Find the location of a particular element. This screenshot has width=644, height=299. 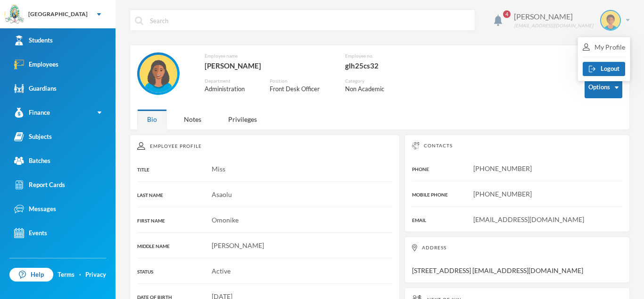

div: Messages is located at coordinates (35, 209).